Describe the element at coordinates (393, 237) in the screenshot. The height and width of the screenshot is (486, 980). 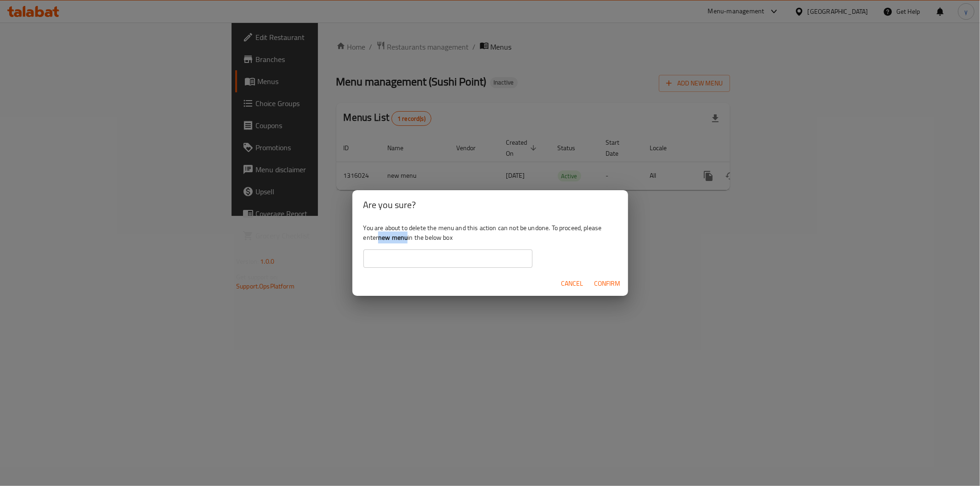
I see `b: new menu` at that location.